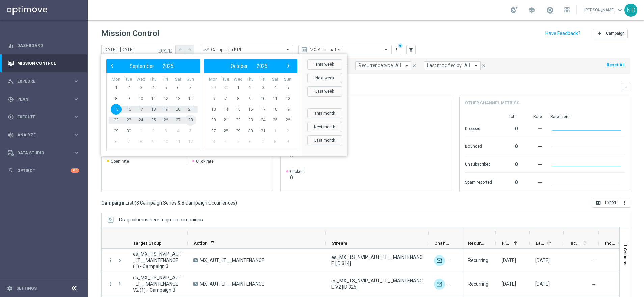 This screenshot has height=297, width=644. I want to click on i: trending_up, so click(206, 49).